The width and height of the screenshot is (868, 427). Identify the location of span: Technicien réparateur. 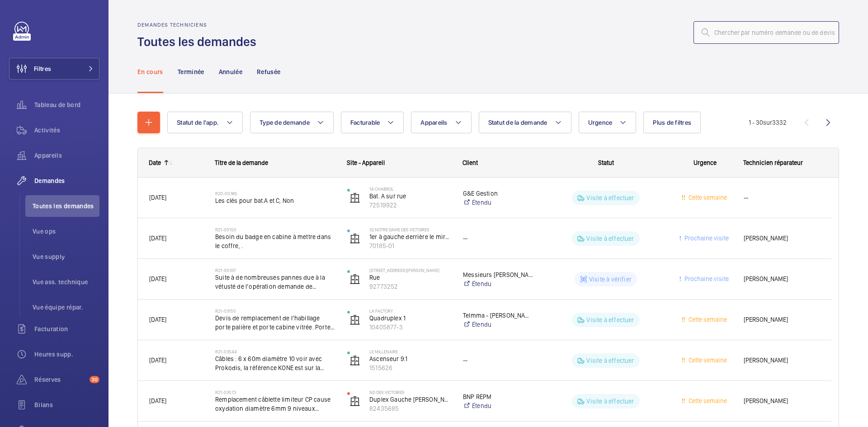
(773, 162).